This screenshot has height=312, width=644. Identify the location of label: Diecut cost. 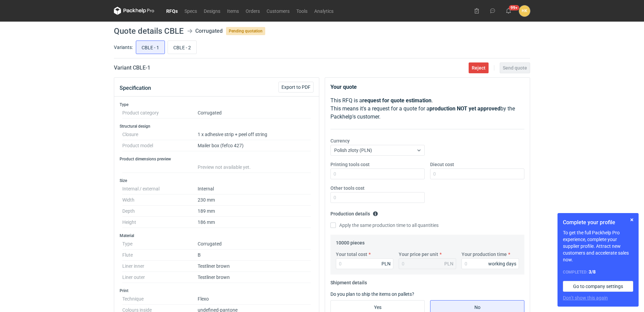
(442, 164).